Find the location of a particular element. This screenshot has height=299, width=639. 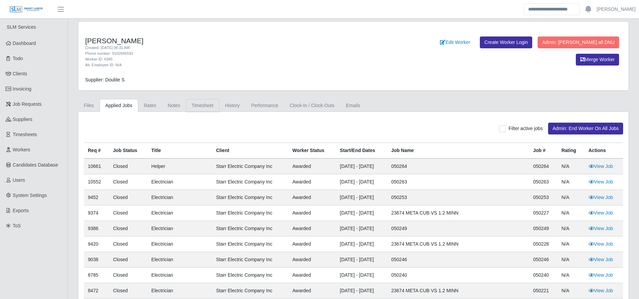

span: Workers is located at coordinates (22, 150).